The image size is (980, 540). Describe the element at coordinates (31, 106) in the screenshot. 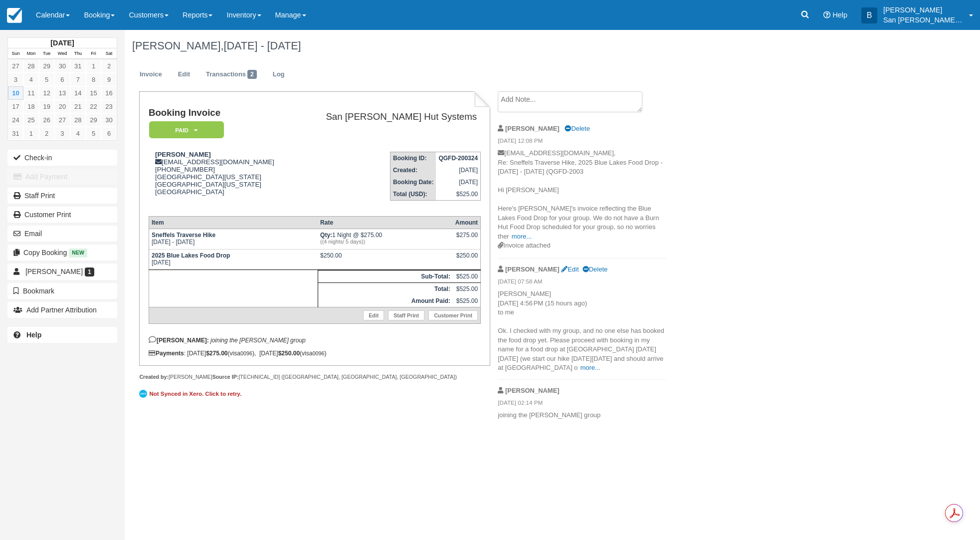

I see `a: 18` at that location.